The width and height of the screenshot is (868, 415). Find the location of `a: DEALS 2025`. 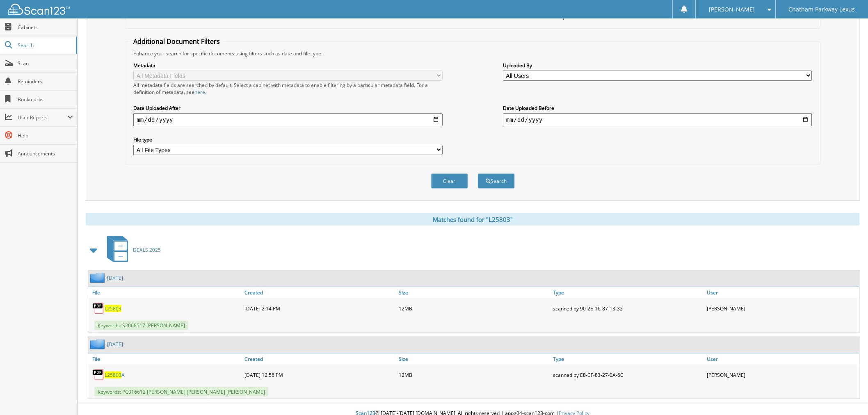

a: DEALS 2025 is located at coordinates (131, 250).